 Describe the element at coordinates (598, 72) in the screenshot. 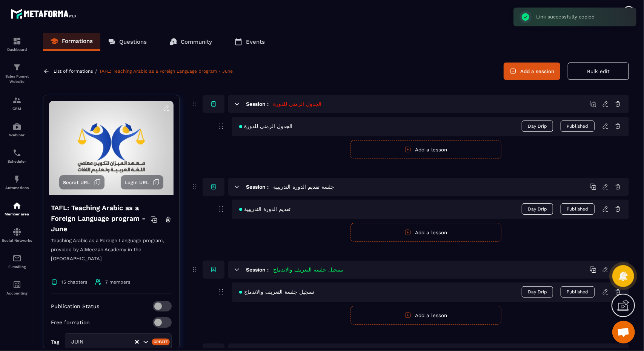

I see `button: Bulk edit` at that location.